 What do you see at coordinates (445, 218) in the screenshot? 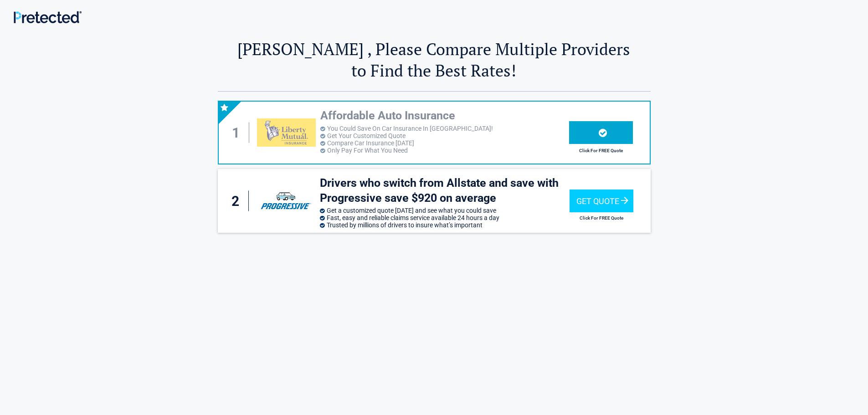
I see `li: Fast, easy and reliable claims service available 24 hours a day` at bounding box center [445, 218].